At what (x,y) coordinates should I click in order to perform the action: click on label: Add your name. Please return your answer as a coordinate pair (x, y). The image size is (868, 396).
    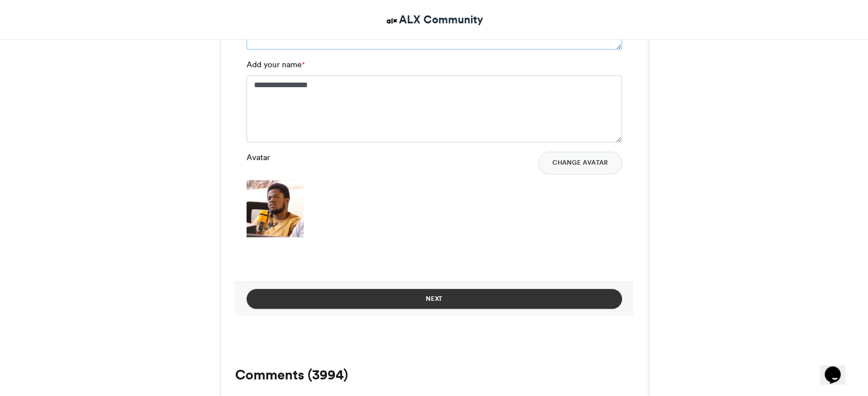
    Looking at the image, I should click on (276, 65).